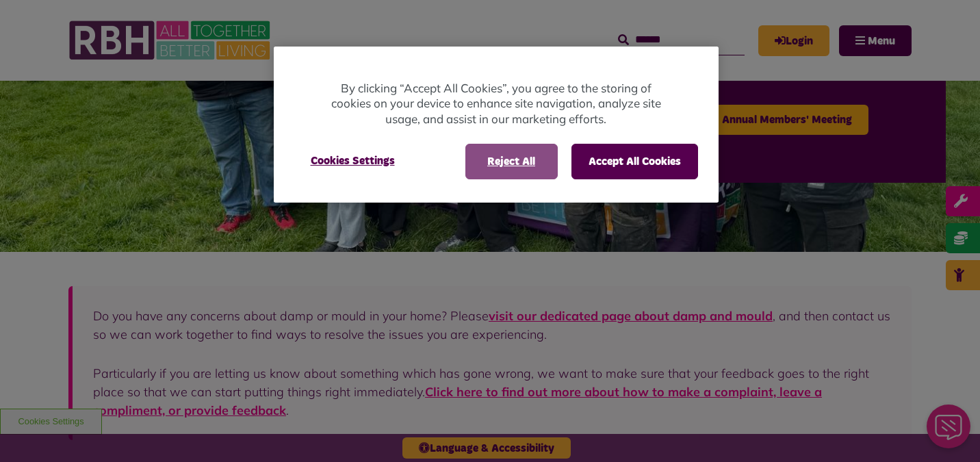  Describe the element at coordinates (496, 125) in the screenshot. I see `div: Privacy` at that location.